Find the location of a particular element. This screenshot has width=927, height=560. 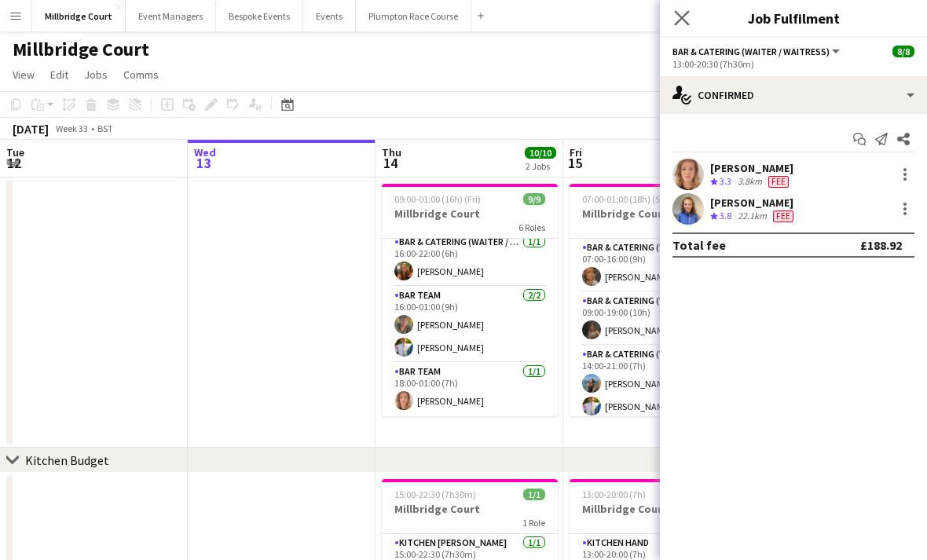

a: View is located at coordinates (23, 75).